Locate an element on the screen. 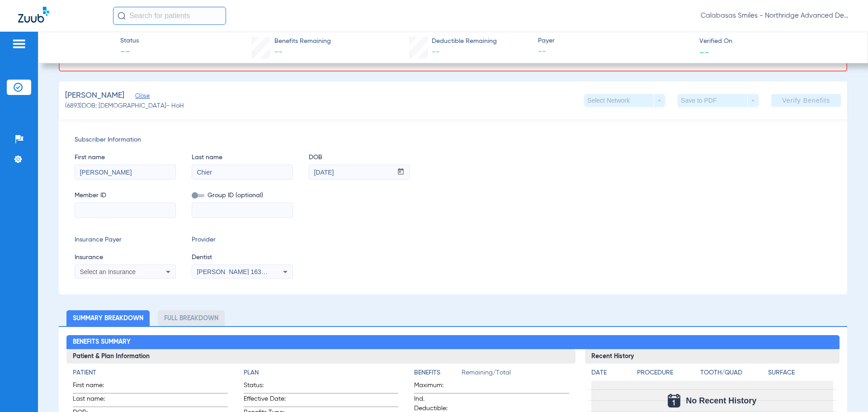  app-breakdown-title: Date is located at coordinates (611, 374).